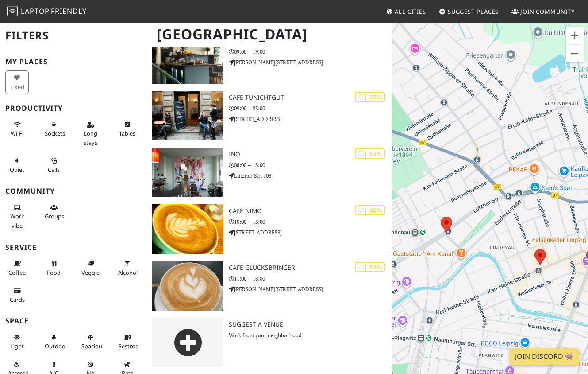 This screenshot has height=374, width=588. Describe the element at coordinates (90, 133) in the screenshot. I see `button: Long stays` at that location.